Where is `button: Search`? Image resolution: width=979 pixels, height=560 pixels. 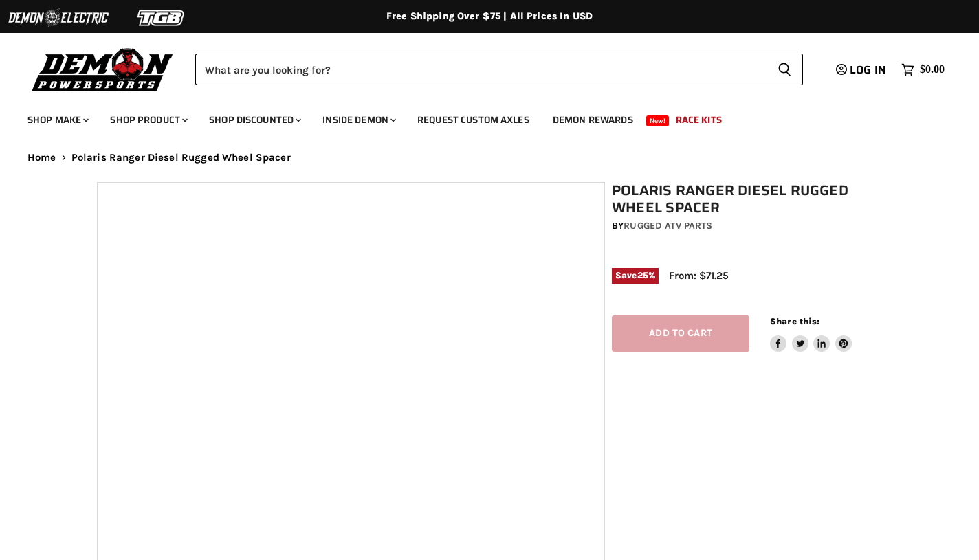 button: Search is located at coordinates (784, 70).